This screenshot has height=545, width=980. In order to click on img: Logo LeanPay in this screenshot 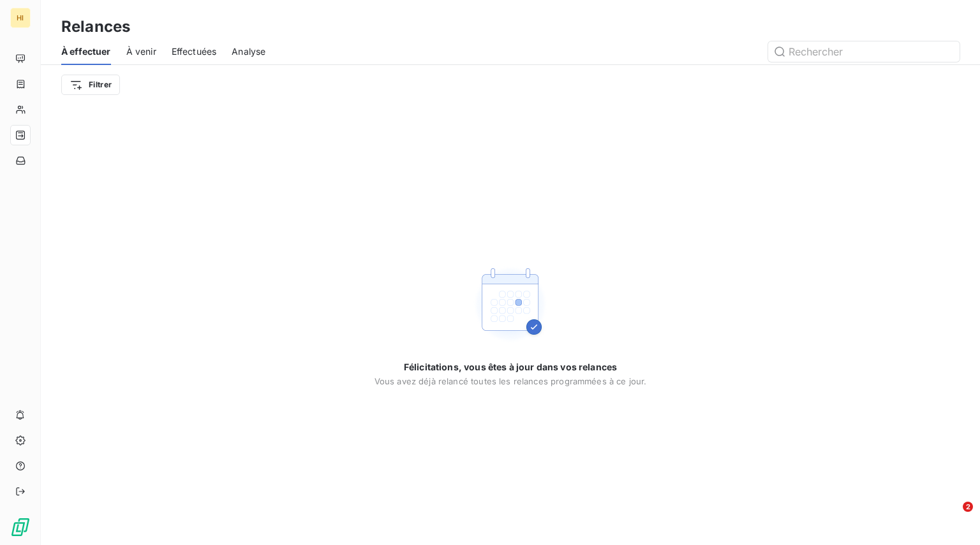, I will do `click(20, 527)`.